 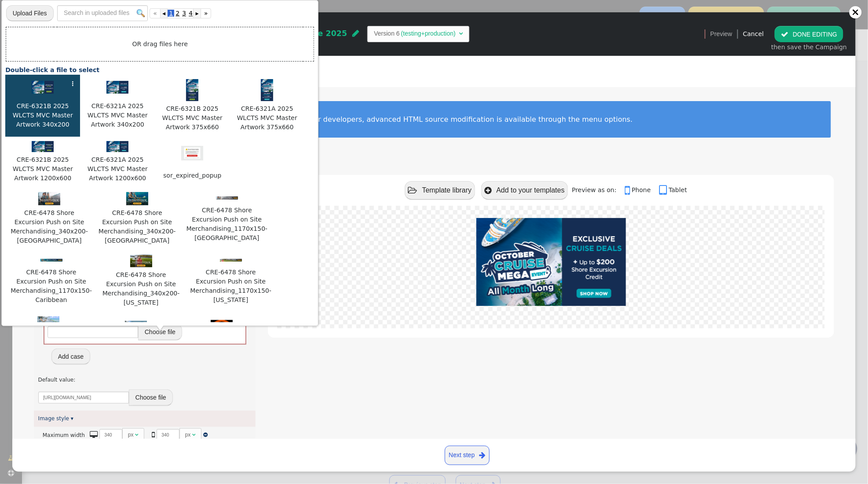 What do you see at coordinates (49, 199) in the screenshot?
I see `img: 8a745aab4b484c23-th.jpeg` at bounding box center [49, 199].